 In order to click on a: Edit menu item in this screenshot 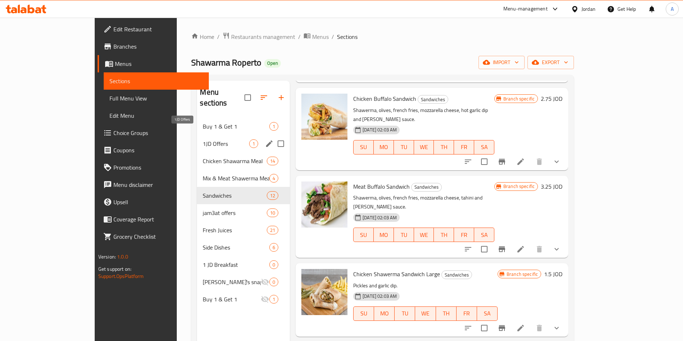, I will do `click(521, 328)`.